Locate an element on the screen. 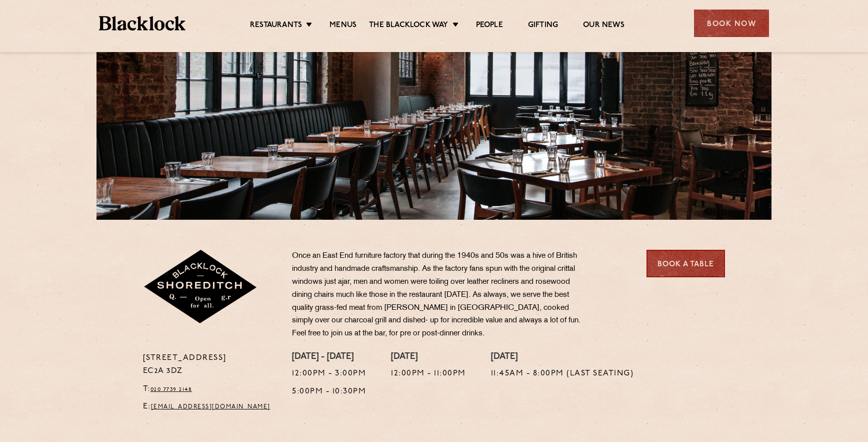  a: Gifting is located at coordinates (543, 26).